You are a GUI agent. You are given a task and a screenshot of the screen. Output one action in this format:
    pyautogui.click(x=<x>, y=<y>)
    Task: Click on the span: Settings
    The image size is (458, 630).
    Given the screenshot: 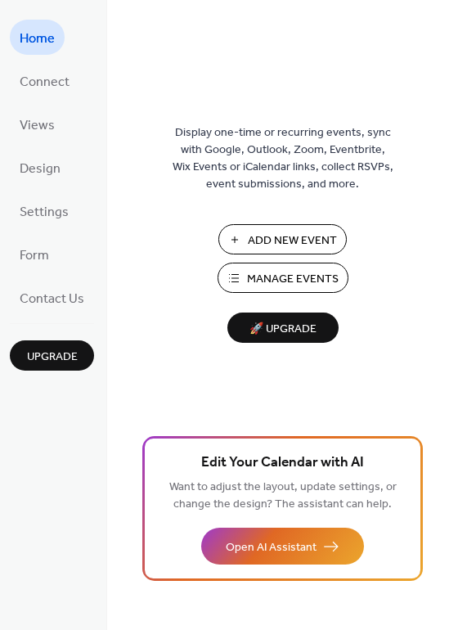 What is the action you would take?
    pyautogui.click(x=44, y=212)
    